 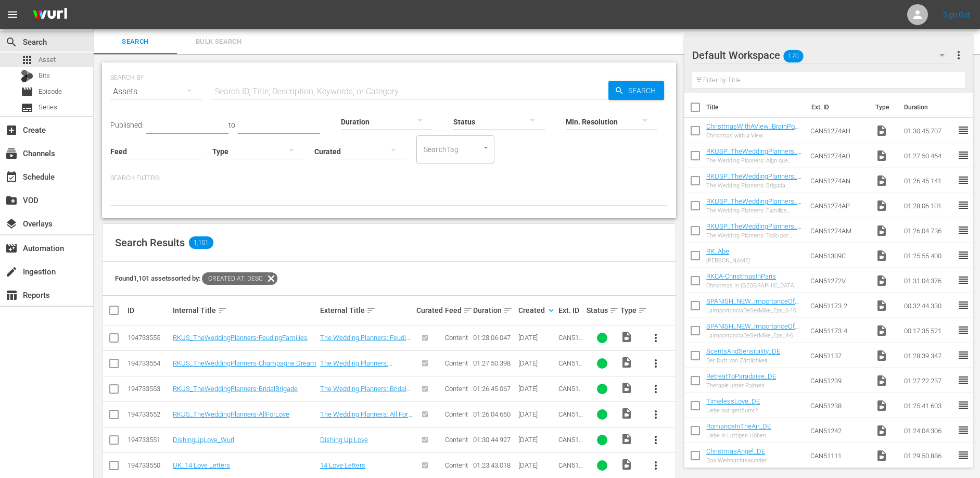 What do you see at coordinates (753, 130) in the screenshot?
I see `a: ChristmasWithAView_BrainPower` at bounding box center [753, 130].